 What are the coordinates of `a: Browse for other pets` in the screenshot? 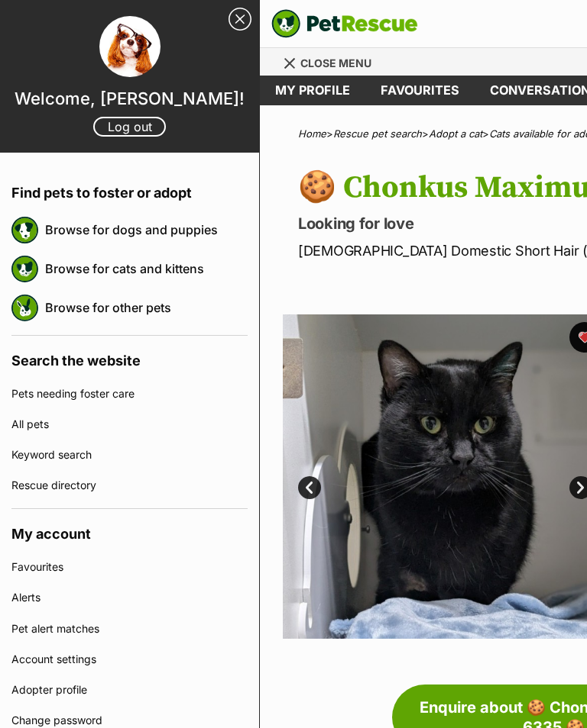 It's located at (146, 307).